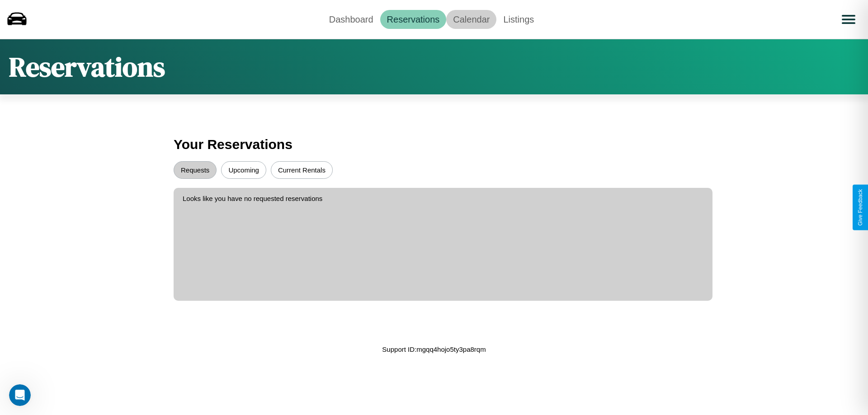  Describe the element at coordinates (848, 20) in the screenshot. I see `button: Open menu` at that location.